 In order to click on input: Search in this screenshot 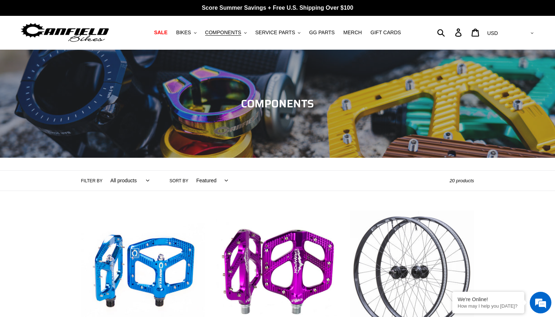, I will do `click(450, 32)`.